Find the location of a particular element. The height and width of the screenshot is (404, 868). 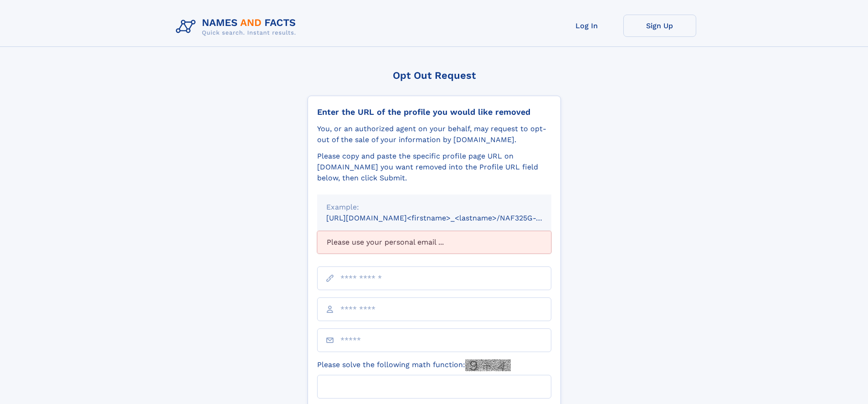

div: Enter the URL of the profile you would like removed is located at coordinates (434, 112).